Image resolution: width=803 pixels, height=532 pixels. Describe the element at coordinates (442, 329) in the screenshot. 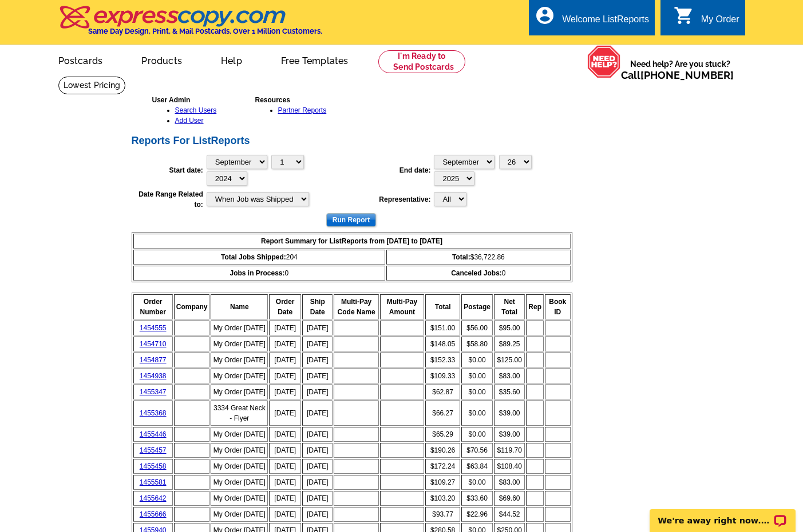

I see `td: $151.00` at that location.